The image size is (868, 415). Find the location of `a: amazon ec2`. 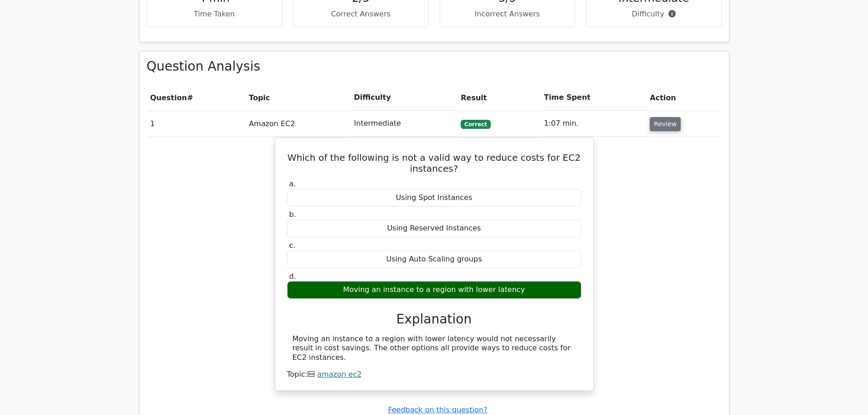

a: amazon ec2 is located at coordinates (340, 374).